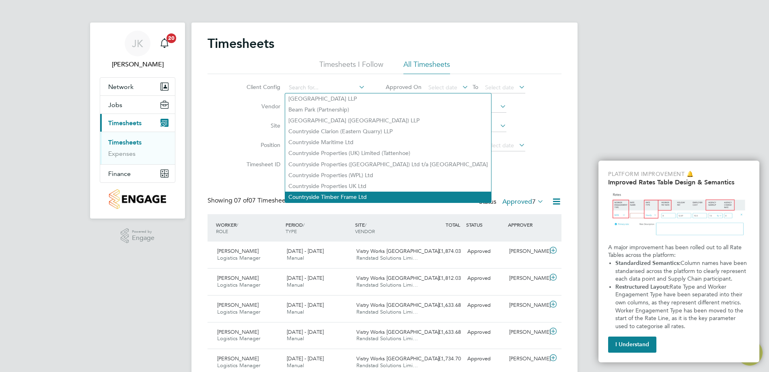 Image resolution: width=769 pixels, height=372 pixels. What do you see at coordinates (241, 200) in the screenshot?
I see `span: 07 of` at bounding box center [241, 200].